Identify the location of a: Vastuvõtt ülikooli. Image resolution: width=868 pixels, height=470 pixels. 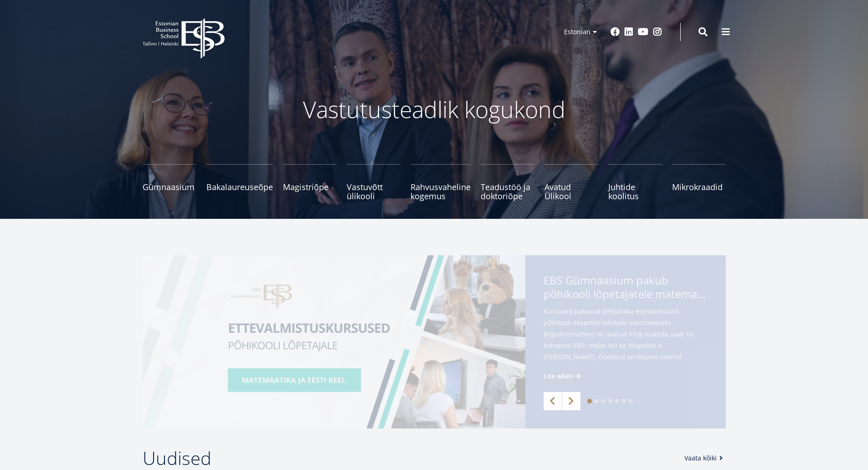
(374, 183).